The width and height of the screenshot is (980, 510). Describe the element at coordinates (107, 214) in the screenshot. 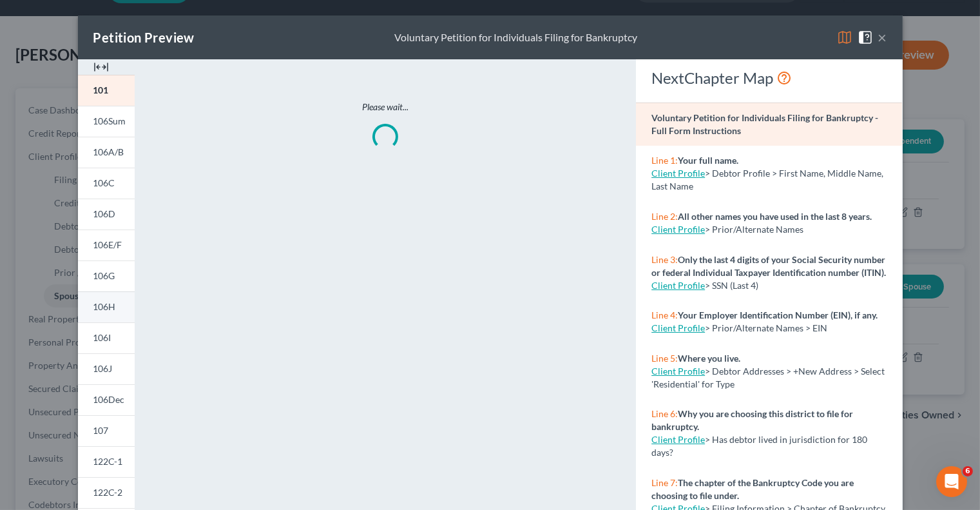

I see `a: 106D` at that location.